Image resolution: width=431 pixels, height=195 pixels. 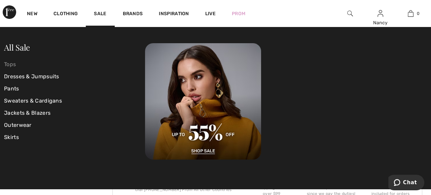 What do you see at coordinates (66, 14) in the screenshot?
I see `a: Clothing` at bounding box center [66, 14].